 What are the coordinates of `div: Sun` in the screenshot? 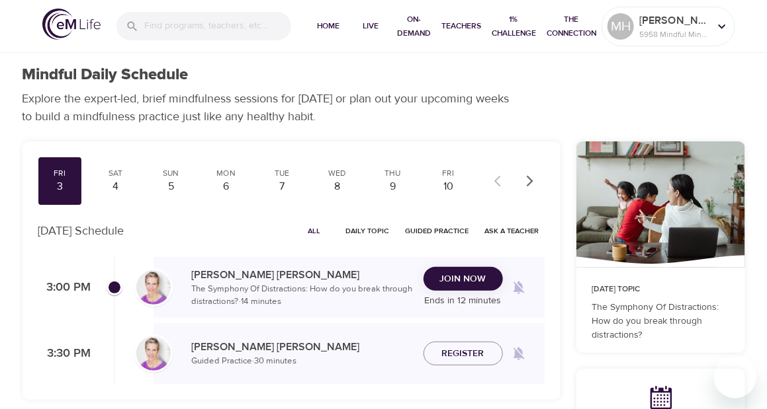 It's located at (171, 173).